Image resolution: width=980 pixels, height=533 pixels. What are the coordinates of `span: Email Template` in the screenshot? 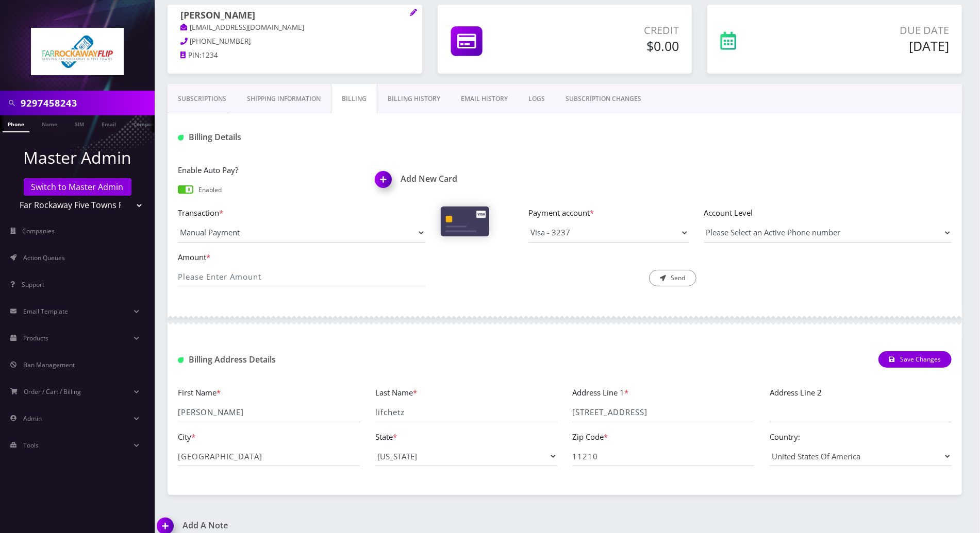 It's located at (45, 311).